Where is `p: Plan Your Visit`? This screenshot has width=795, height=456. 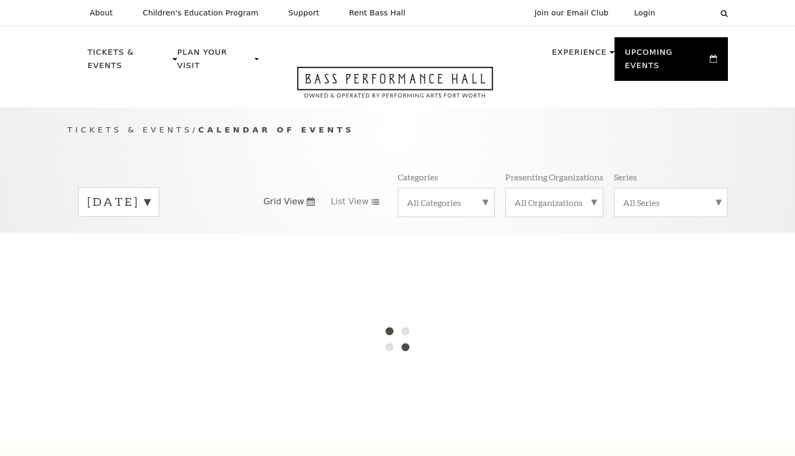
p: Plan Your Visit is located at coordinates (215, 62).